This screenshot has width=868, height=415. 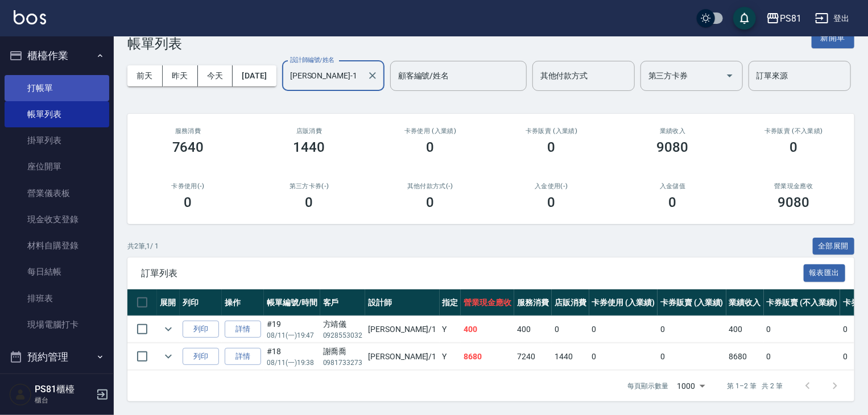 What do you see at coordinates (533, 303) in the screenshot?
I see `th: 服務消費` at bounding box center [533, 303].